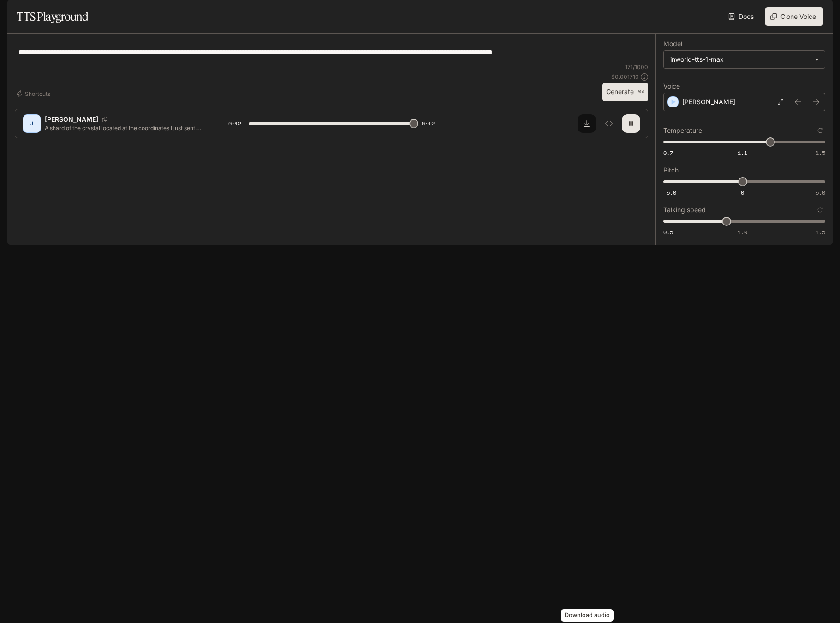 Image resolution: width=840 pixels, height=623 pixels. I want to click on button: Copy Voice ID, so click(105, 120).